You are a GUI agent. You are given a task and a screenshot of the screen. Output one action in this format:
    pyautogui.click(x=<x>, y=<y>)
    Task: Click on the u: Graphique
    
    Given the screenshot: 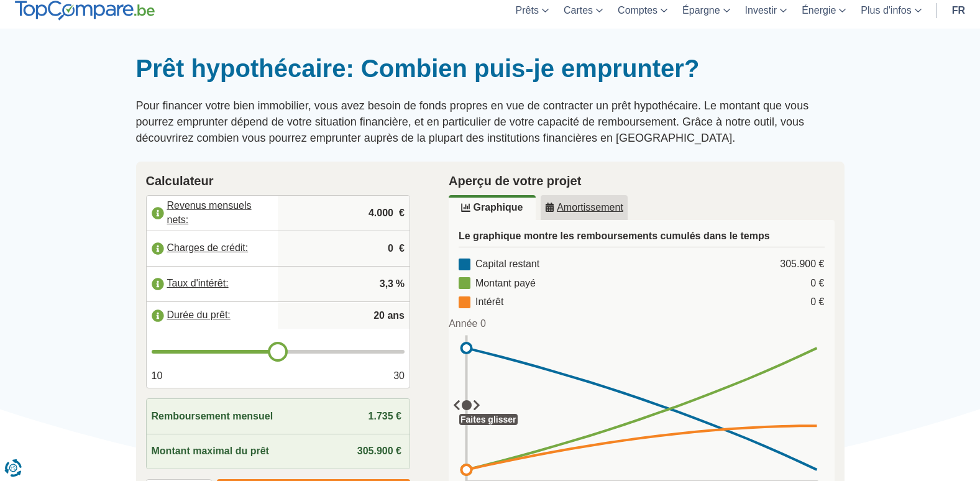 What is the action you would take?
    pyautogui.click(x=491, y=208)
    